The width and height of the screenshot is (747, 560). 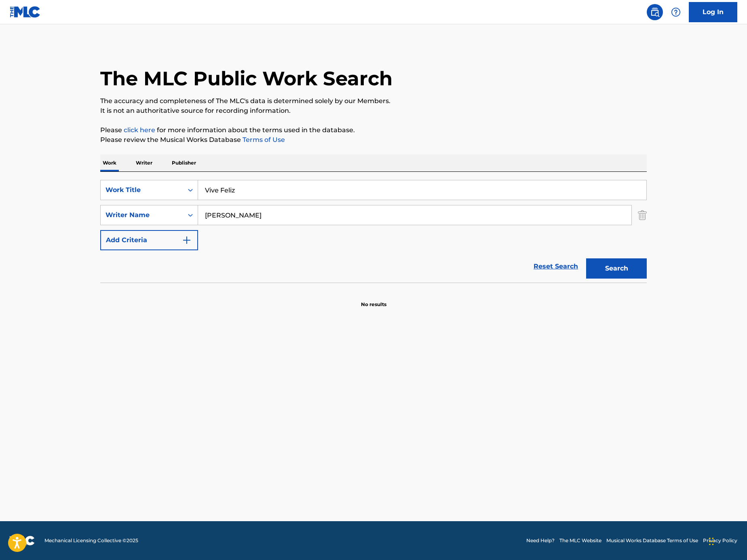 I want to click on a: Musical Works Database Terms of Use, so click(x=652, y=540).